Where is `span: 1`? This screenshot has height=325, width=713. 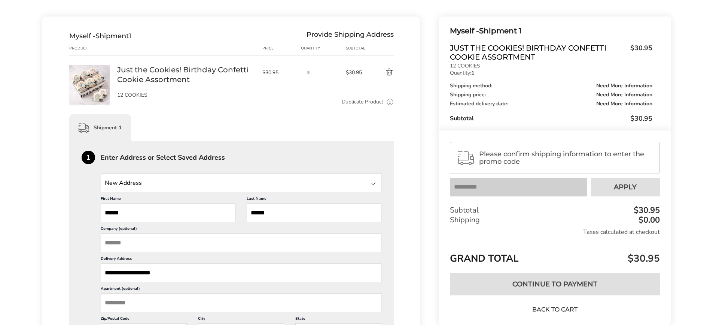
span: 1 is located at coordinates (130, 36).